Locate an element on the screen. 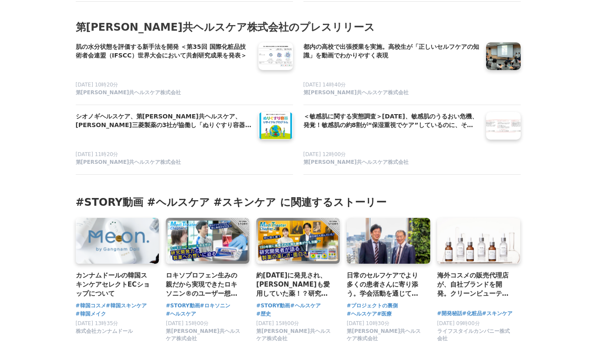  h4: 都内の高校で出張授業を実施。高校生が「正しいセルフケアの知識」を動画でわかりやすく表現 is located at coordinates (391, 51).